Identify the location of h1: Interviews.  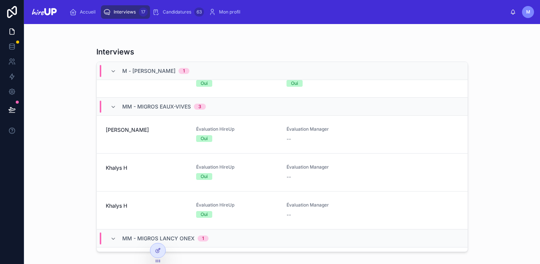
(115, 52).